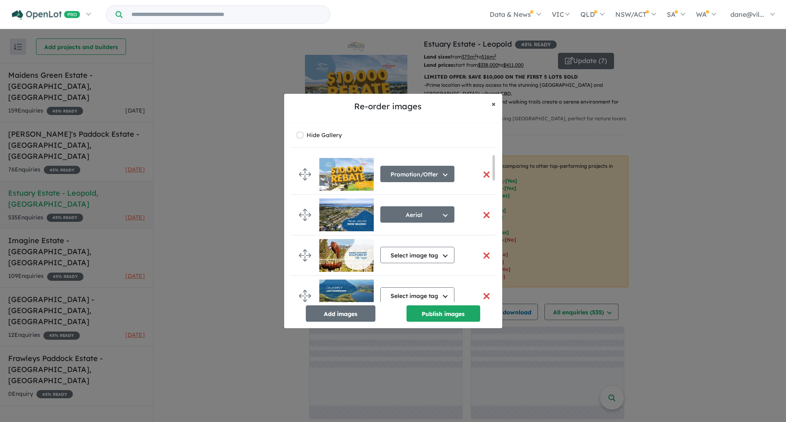 The height and width of the screenshot is (422, 786). What do you see at coordinates (443, 314) in the screenshot?
I see `button: Publish images` at bounding box center [443, 314].